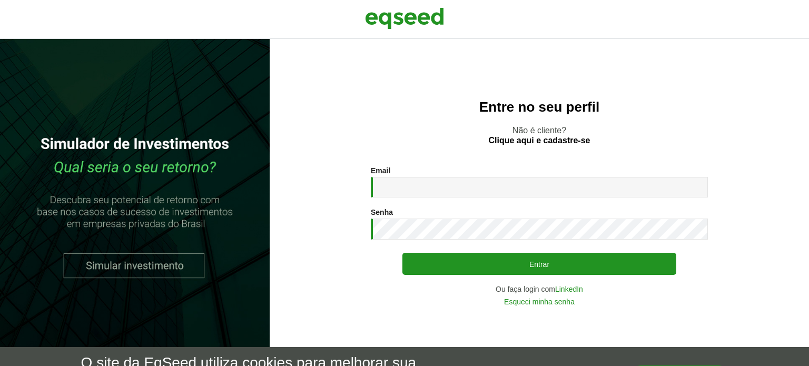 The image size is (809, 366). What do you see at coordinates (382, 212) in the screenshot?
I see `label: Senha` at bounding box center [382, 212].